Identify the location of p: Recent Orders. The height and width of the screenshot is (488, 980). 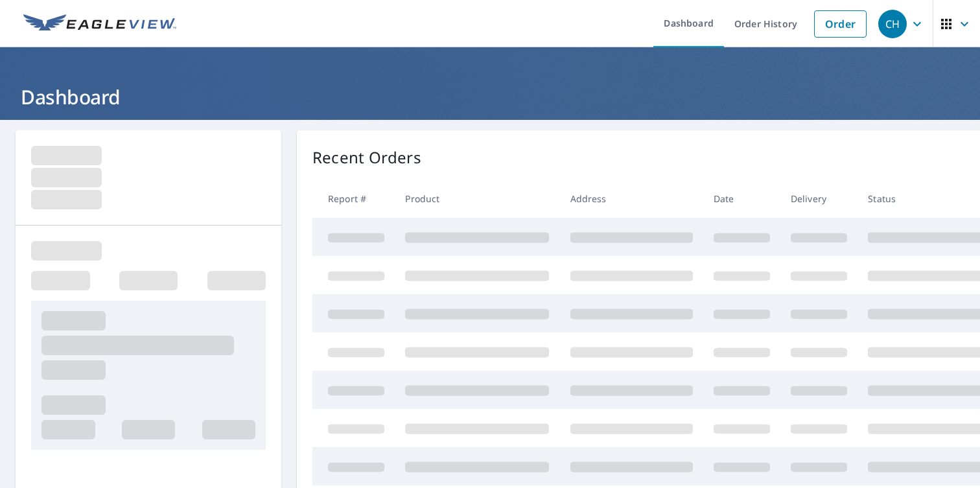
(367, 158).